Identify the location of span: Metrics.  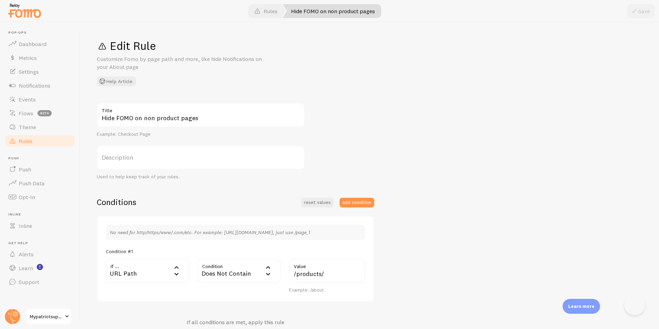
(28, 58).